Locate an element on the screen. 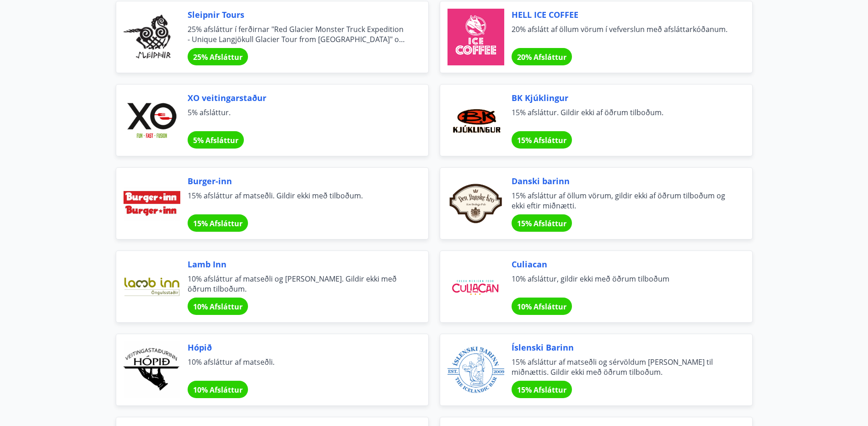 This screenshot has width=868, height=426. span: 15% afsláttur af öllum vörum, gildir ekki af öðrum tilboðum og ekki eftir miðnætti. is located at coordinates (621, 201).